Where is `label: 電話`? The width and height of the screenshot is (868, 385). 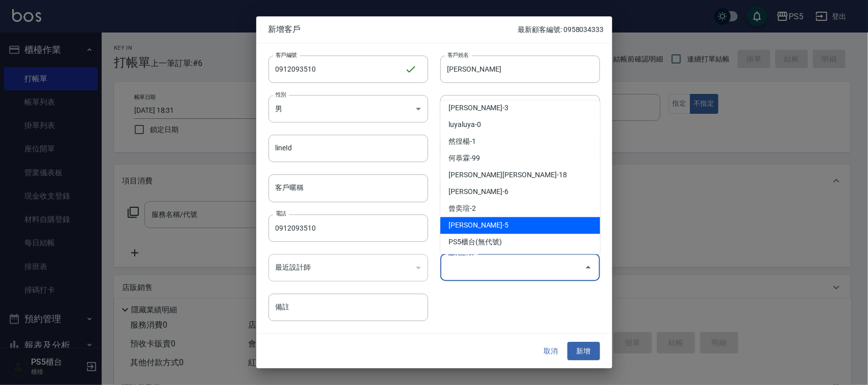 label: 電話 is located at coordinates (281, 213).